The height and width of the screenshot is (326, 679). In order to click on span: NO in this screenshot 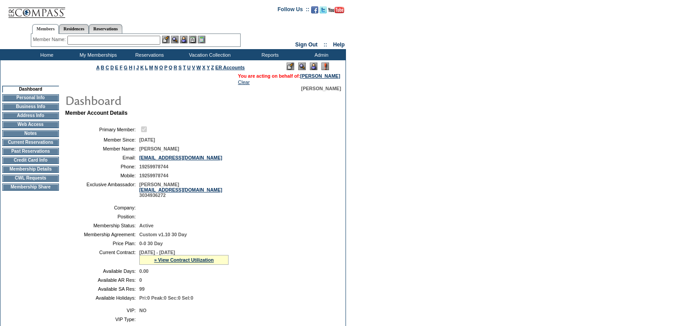, I will do `click(143, 310)`.